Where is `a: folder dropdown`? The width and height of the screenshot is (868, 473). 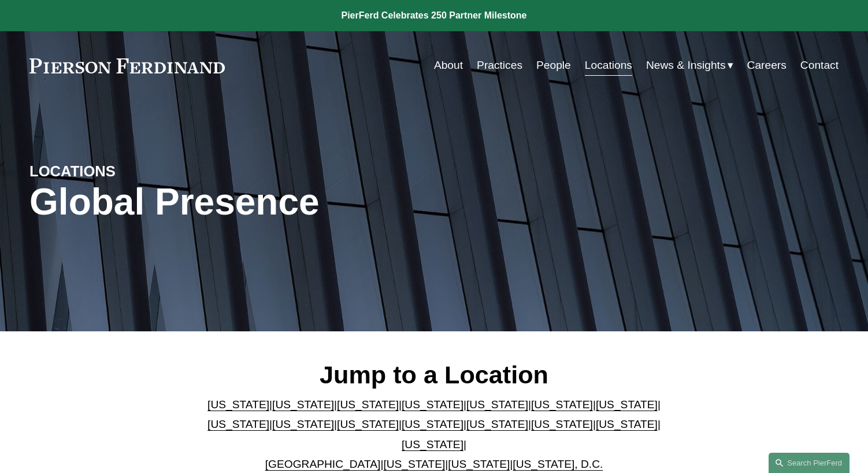
a: folder dropdown is located at coordinates (689, 65).